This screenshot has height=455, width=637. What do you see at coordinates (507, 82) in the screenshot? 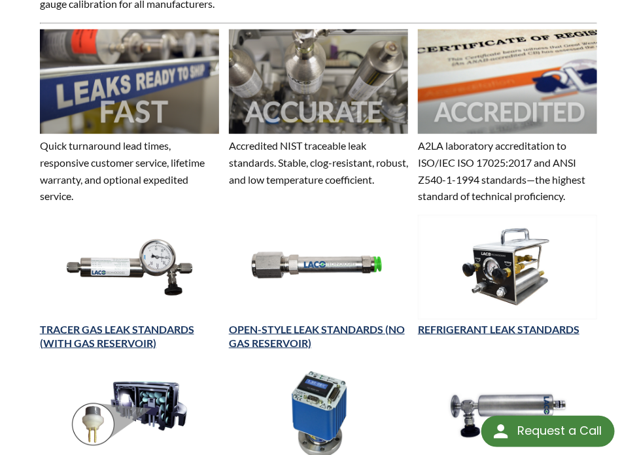
I see `img: Image showing the word ACCREDITED overlaid on it` at bounding box center [507, 82].